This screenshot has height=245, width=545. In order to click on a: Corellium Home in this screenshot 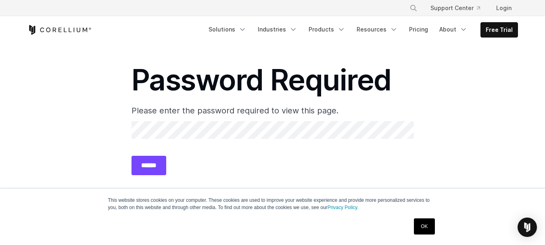, I will do `click(59, 30)`.